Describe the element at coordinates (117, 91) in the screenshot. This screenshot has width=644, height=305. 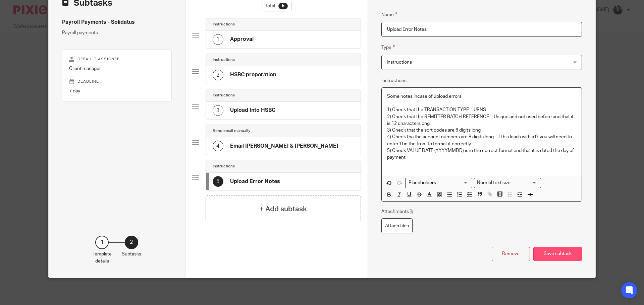
I see `p: 7 day` at that location.